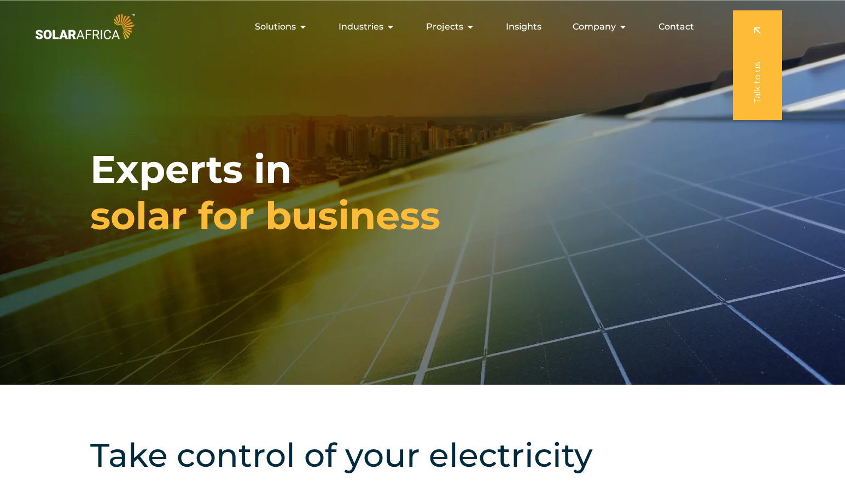 Image resolution: width=845 pixels, height=481 pixels. Describe the element at coordinates (265, 192) in the screenshot. I see `h1: Experts in` at that location.